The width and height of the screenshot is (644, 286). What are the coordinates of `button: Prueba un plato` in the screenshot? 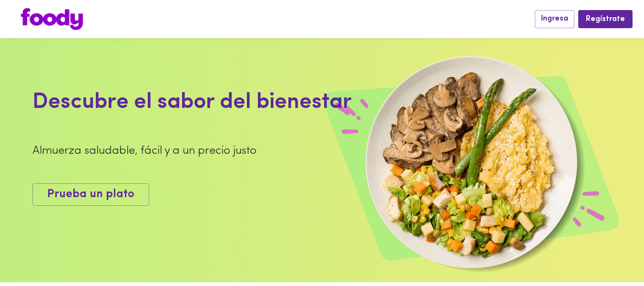 It's located at (90, 194).